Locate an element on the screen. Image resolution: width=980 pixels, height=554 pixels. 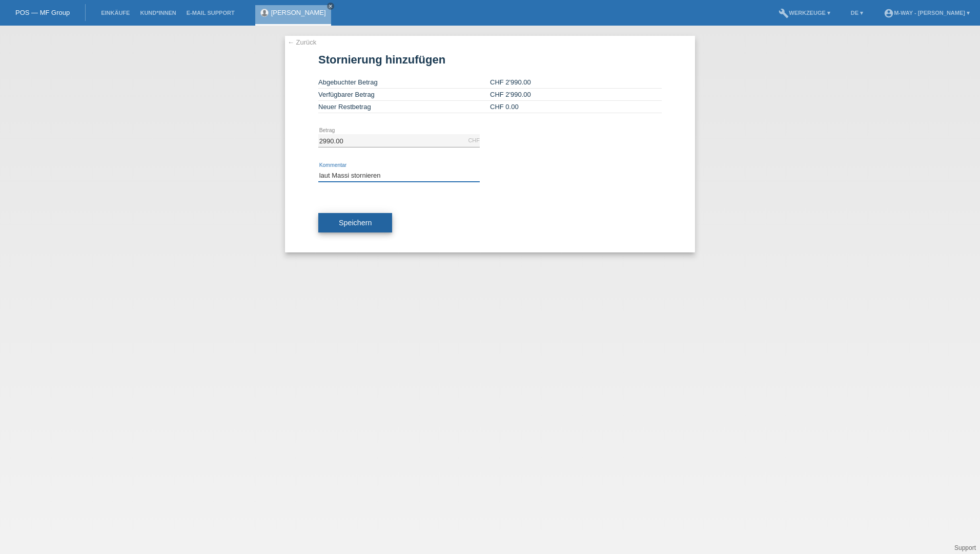
a: Support is located at coordinates (965, 548).